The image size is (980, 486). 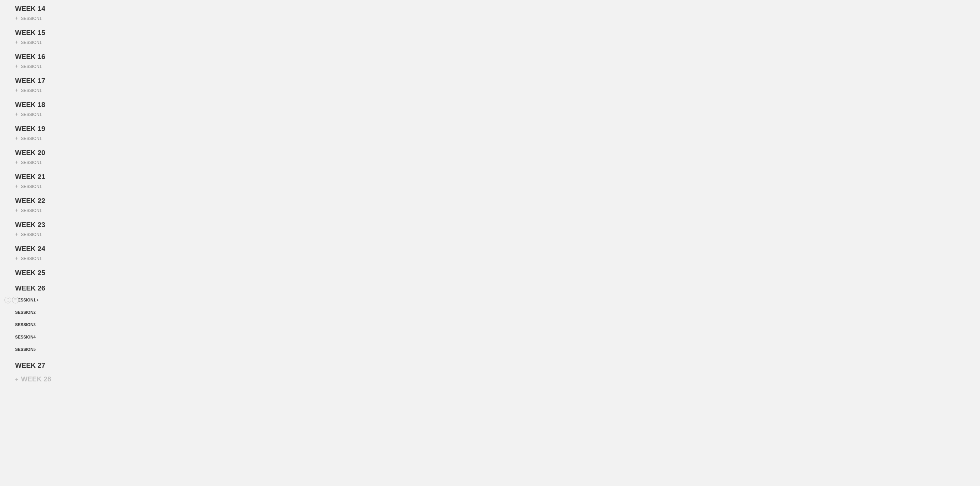 I want to click on div: Chat Widget, so click(x=963, y=470).